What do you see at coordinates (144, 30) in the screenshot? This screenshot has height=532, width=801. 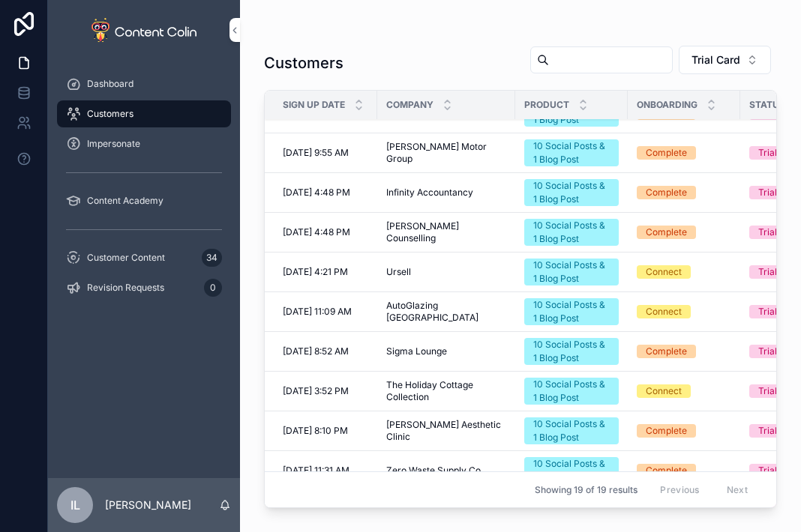 I see `img: App logo` at bounding box center [144, 30].